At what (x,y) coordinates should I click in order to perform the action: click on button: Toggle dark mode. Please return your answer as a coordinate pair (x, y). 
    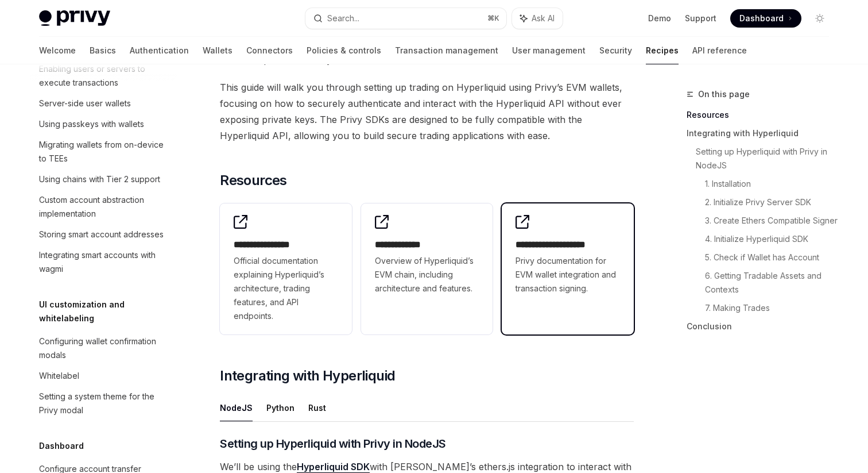
    Looking at the image, I should click on (820, 18).